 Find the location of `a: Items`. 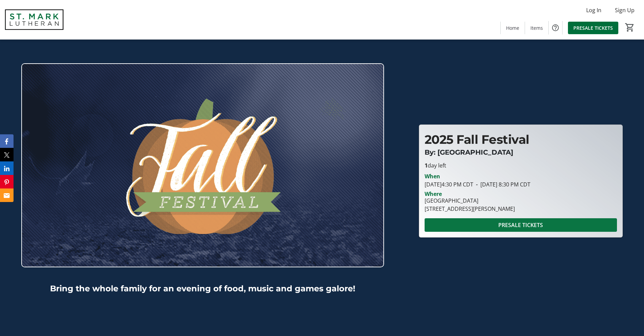

a: Items is located at coordinates (537, 28).